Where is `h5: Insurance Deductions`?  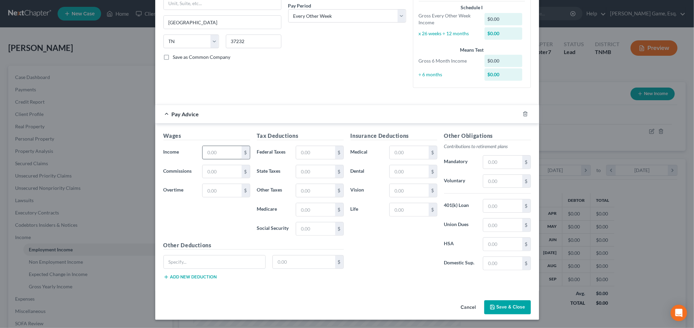 h5: Insurance Deductions is located at coordinates (394, 136).